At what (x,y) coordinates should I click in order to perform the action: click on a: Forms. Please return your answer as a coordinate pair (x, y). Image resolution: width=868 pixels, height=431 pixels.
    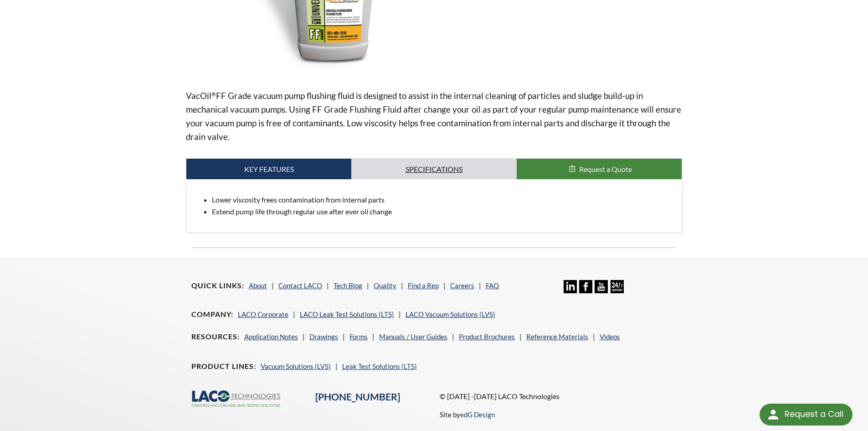
    Looking at the image, I should click on (359, 337).